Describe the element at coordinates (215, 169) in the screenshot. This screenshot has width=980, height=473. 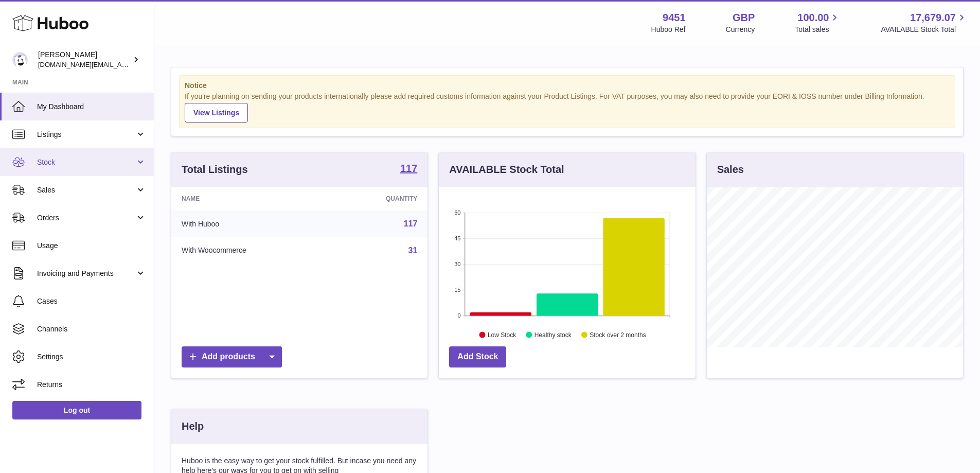
I see `h3: Total Listings` at that location.